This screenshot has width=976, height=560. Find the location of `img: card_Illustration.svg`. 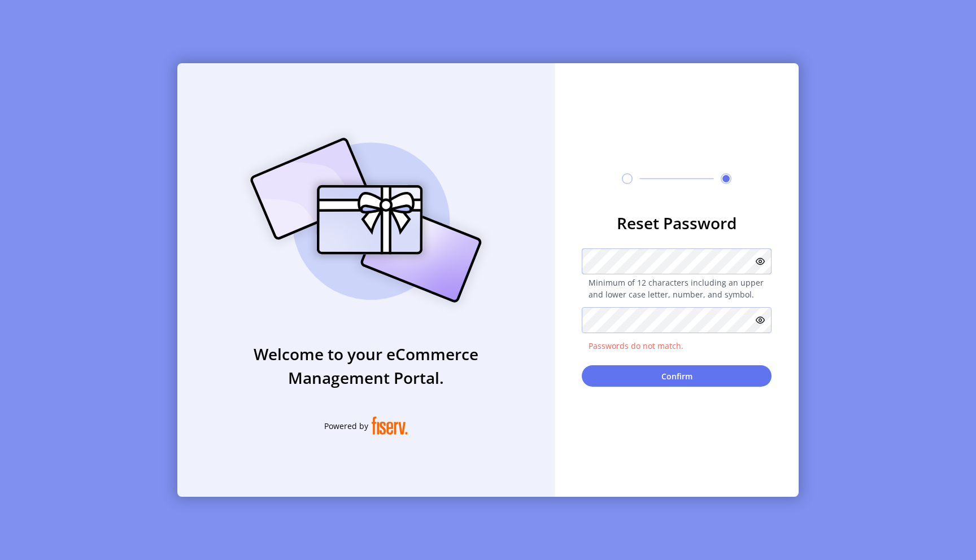

img: card_Illustration.svg is located at coordinates (366, 220).